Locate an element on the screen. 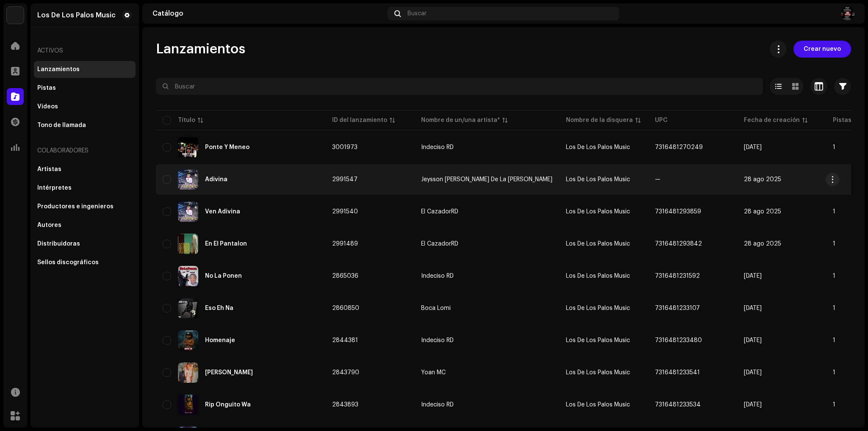 The height and width of the screenshot is (431, 868). div: Ponte Y Meneo is located at coordinates (227, 148).